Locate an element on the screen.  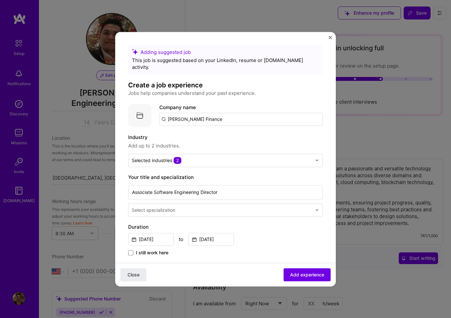
div: to is located at coordinates (181, 239).